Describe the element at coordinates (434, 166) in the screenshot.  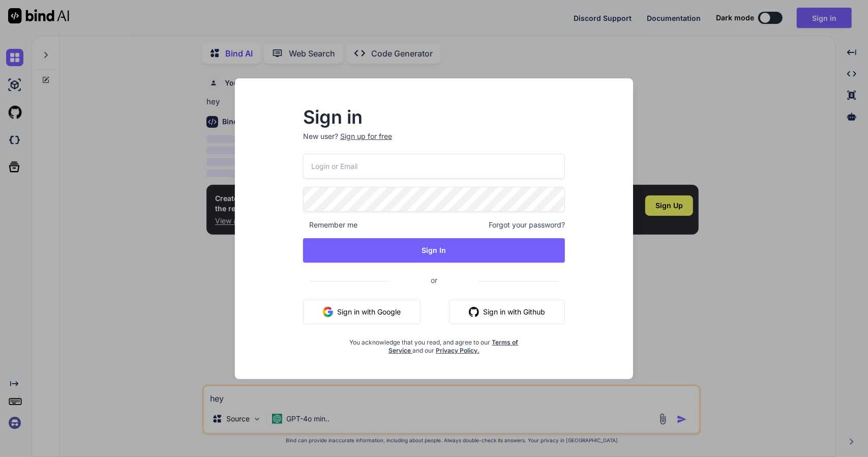
I see `input: Login or Email` at that location.